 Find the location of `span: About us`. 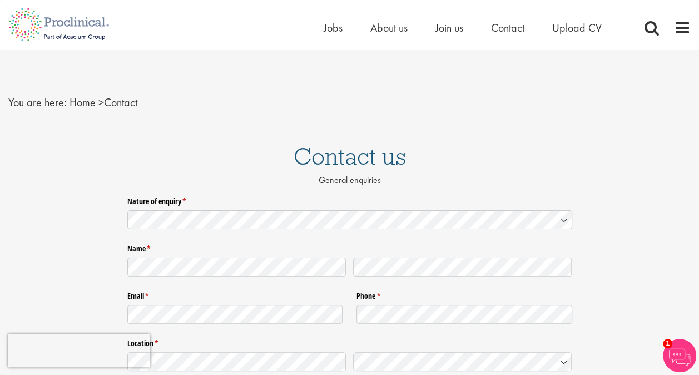

span: About us is located at coordinates (389, 28).